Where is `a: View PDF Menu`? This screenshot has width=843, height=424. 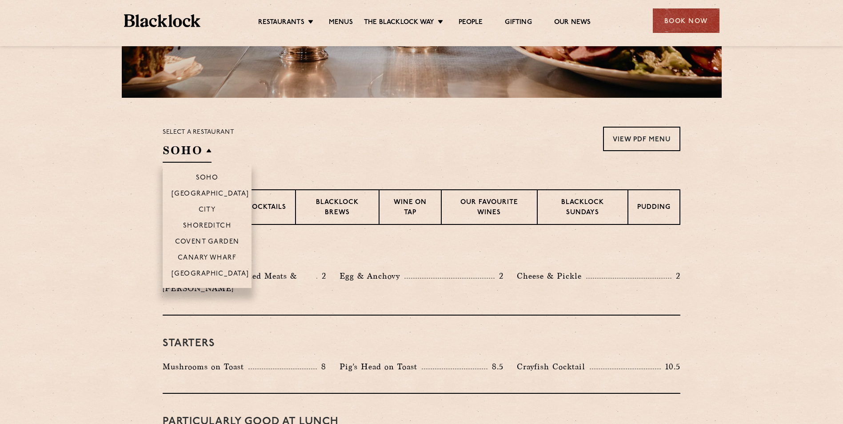 a: View PDF Menu is located at coordinates (641, 139).